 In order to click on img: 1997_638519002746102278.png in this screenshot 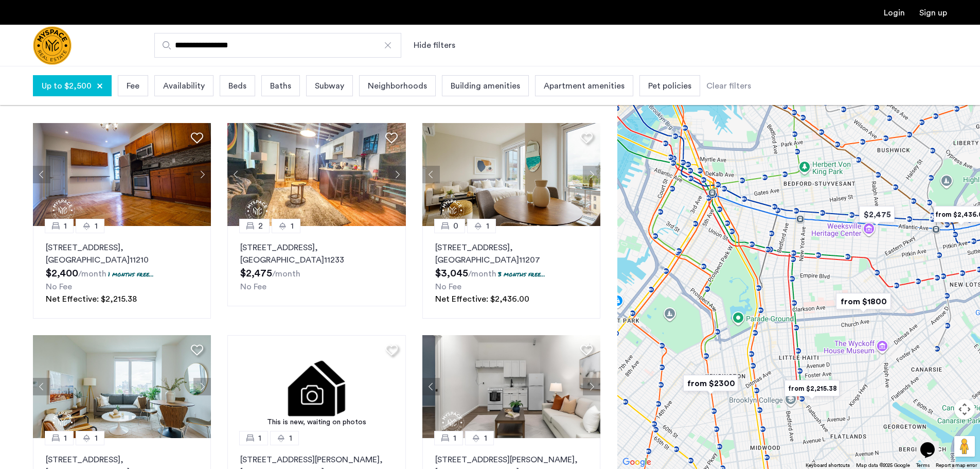, I will do `click(122, 386)`.